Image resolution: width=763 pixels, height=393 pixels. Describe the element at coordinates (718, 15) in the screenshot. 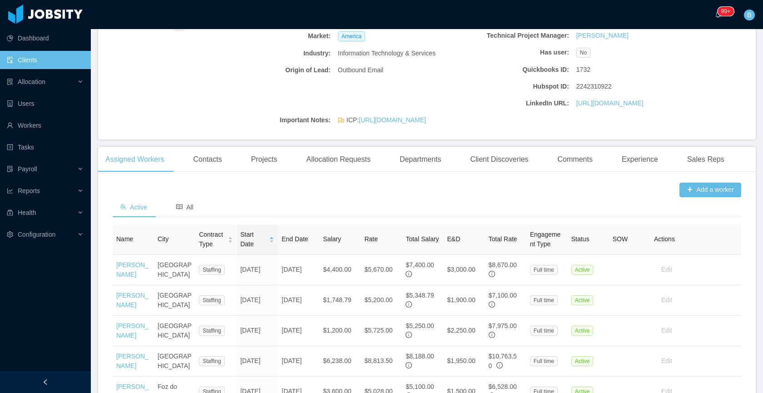

I see `i: icon: bell` at that location.